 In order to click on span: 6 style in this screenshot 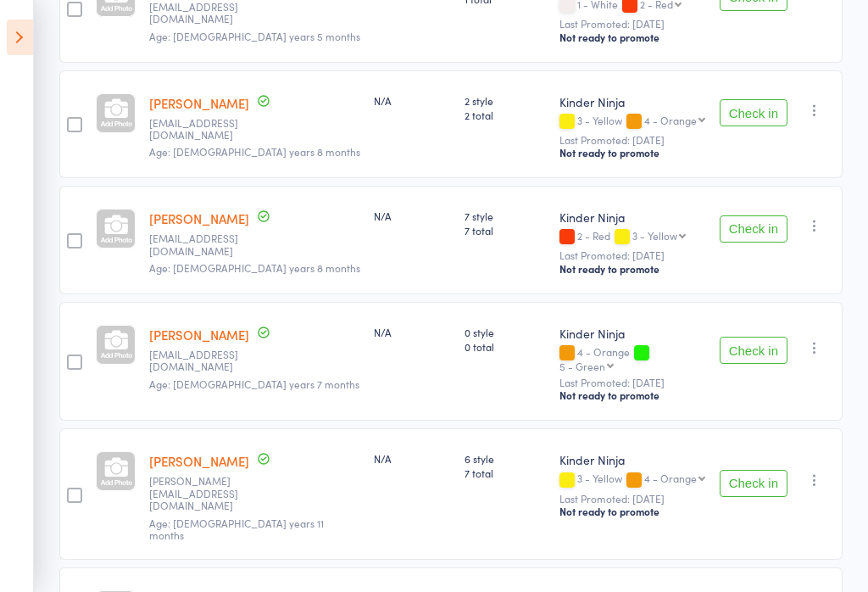, I will do `click(505, 458)`.